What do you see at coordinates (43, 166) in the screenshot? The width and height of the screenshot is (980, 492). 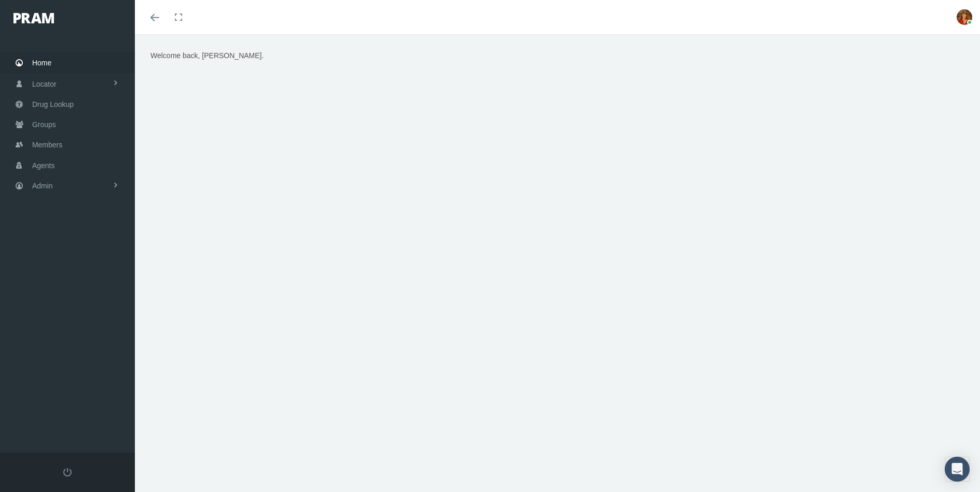 I see `span: Agents` at bounding box center [43, 166].